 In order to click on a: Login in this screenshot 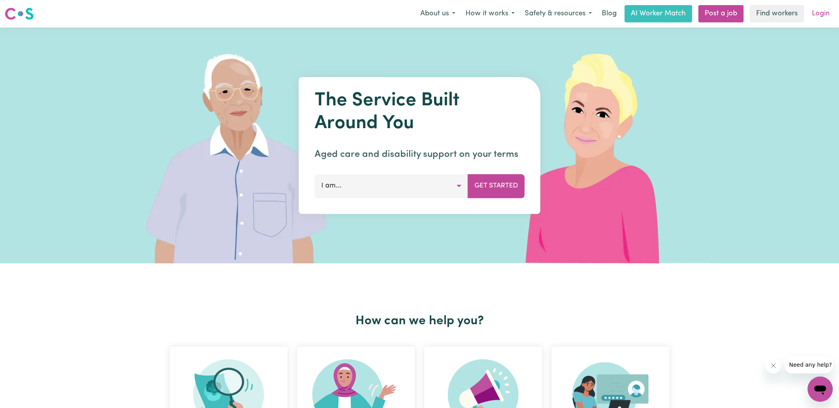, I will do `click(821, 14)`.